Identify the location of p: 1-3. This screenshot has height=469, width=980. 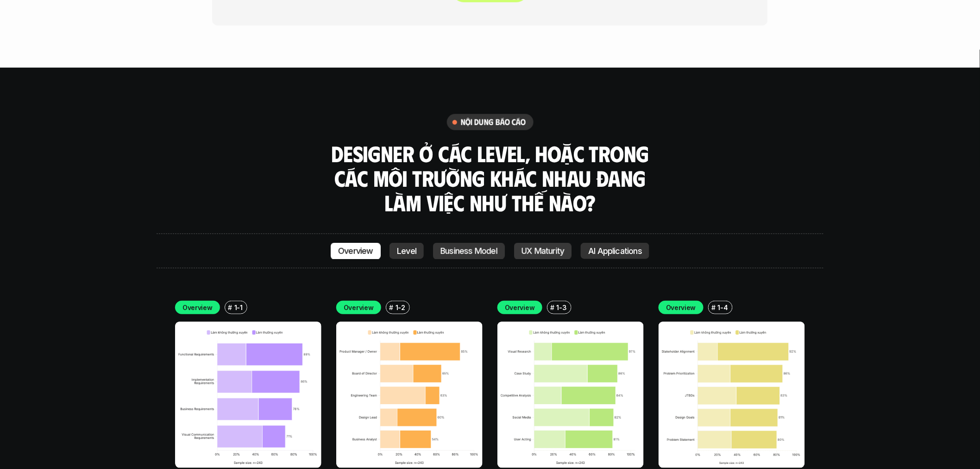
(562, 308).